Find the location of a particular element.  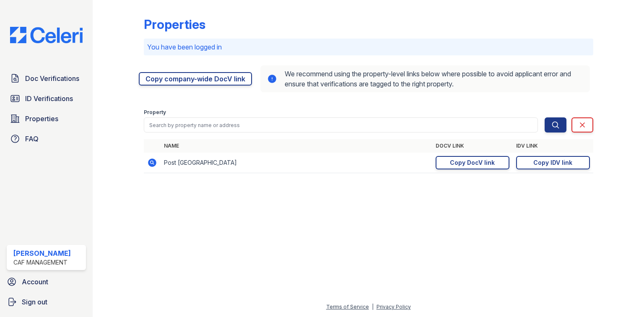

a: Copy DocV link is located at coordinates (472, 163).